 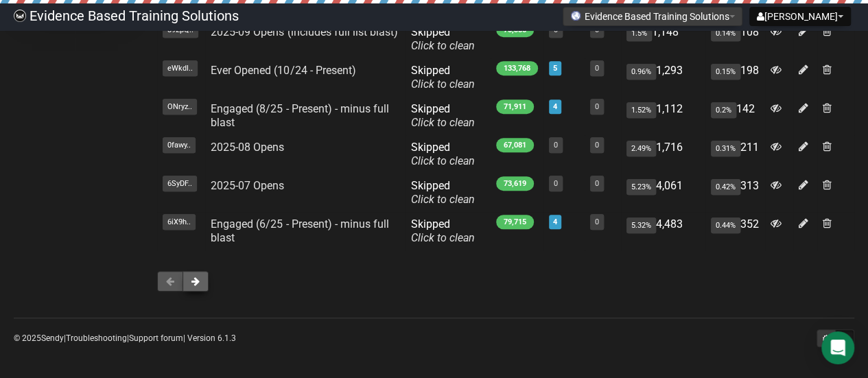 What do you see at coordinates (735, 193) in the screenshot?
I see `td: 313` at bounding box center [735, 193].